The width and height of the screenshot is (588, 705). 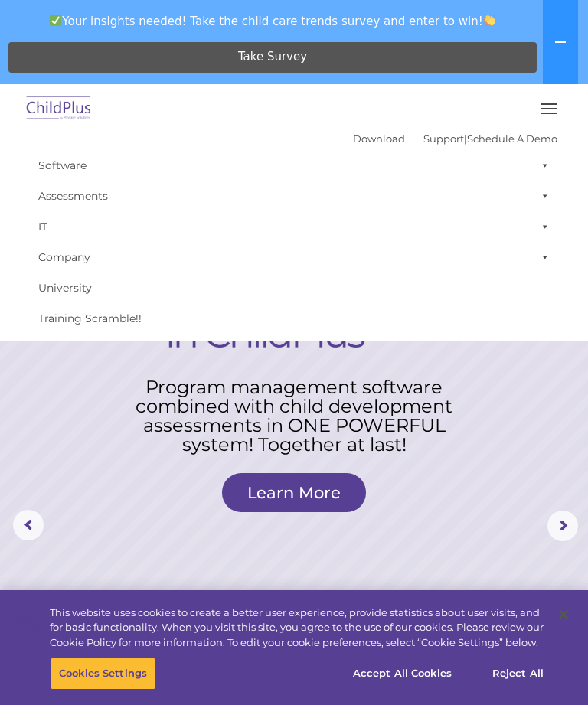 I want to click on a: University, so click(x=294, y=288).